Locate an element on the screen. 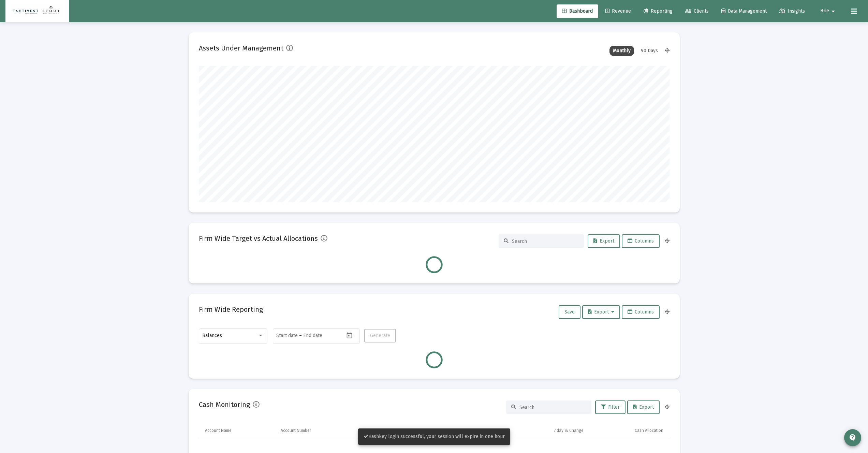 The image size is (868, 453). a: Insights is located at coordinates (792, 11).